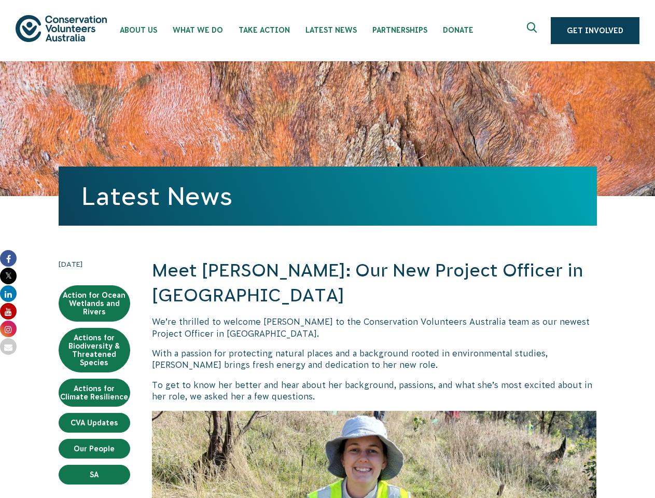 The image size is (655, 498). I want to click on a: Latest News, so click(157, 196).